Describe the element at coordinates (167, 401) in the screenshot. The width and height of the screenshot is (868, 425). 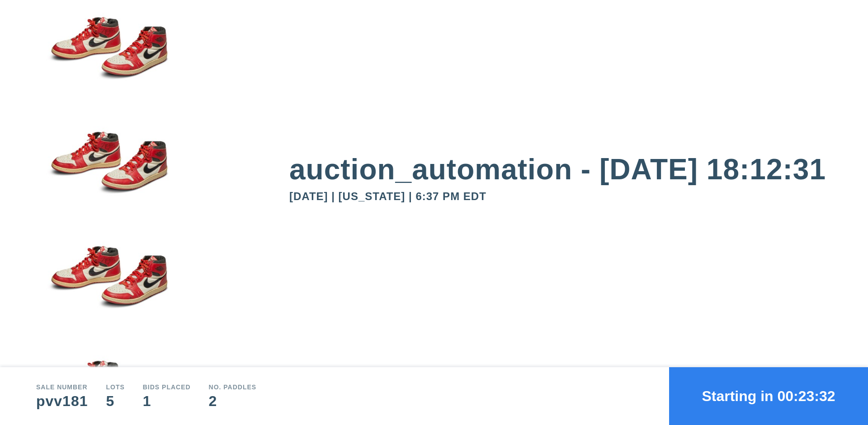
I see `div: 1` at that location.